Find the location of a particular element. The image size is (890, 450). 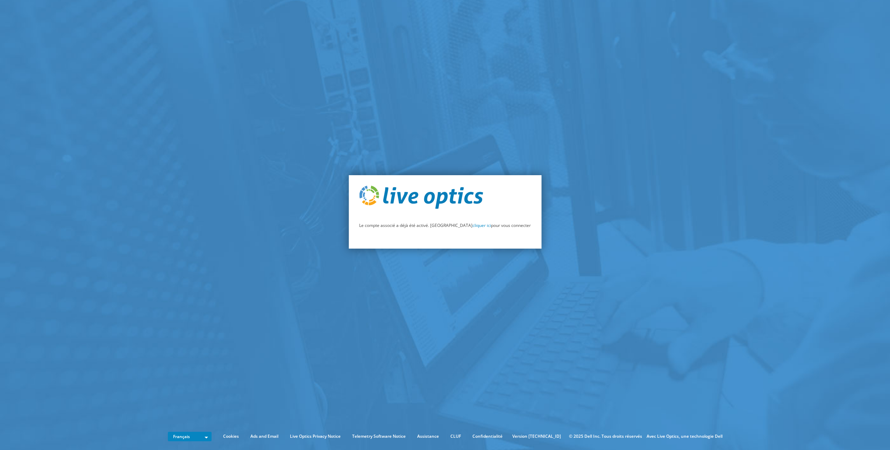

a: Cookies is located at coordinates (231, 436).